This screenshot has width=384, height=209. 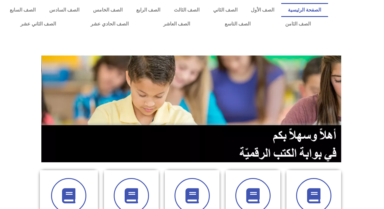 I want to click on a: الصف الخامس, so click(x=108, y=10).